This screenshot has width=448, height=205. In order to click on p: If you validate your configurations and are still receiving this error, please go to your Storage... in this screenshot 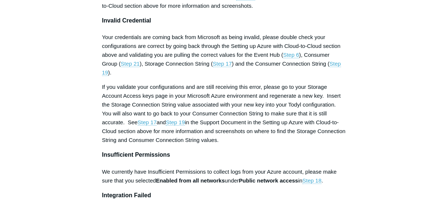, I will do `click(224, 113)`.